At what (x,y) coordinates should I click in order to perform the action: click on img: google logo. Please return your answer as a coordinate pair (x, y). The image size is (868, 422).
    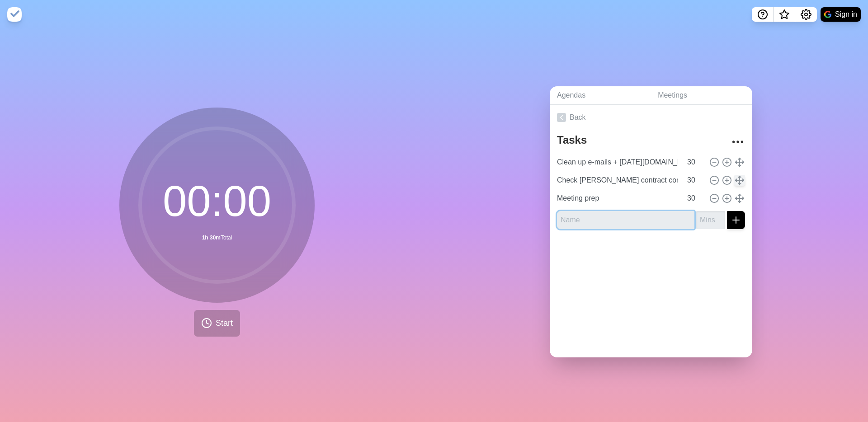
    Looking at the image, I should click on (828, 14).